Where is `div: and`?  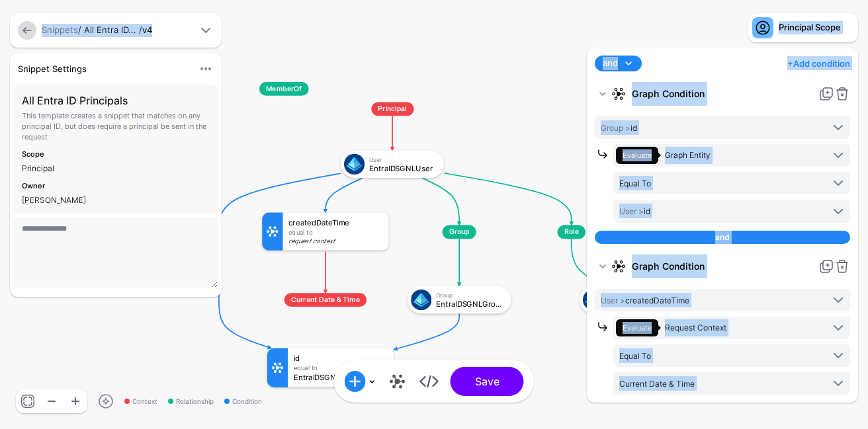 div: and is located at coordinates (722, 238).